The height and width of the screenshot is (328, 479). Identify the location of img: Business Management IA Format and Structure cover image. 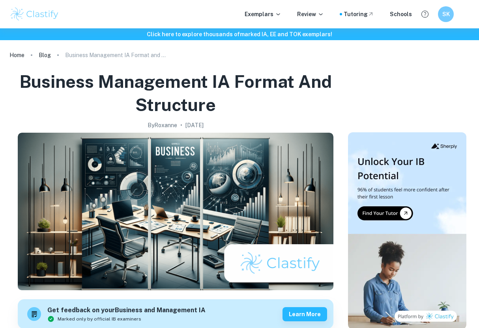
(175, 212).